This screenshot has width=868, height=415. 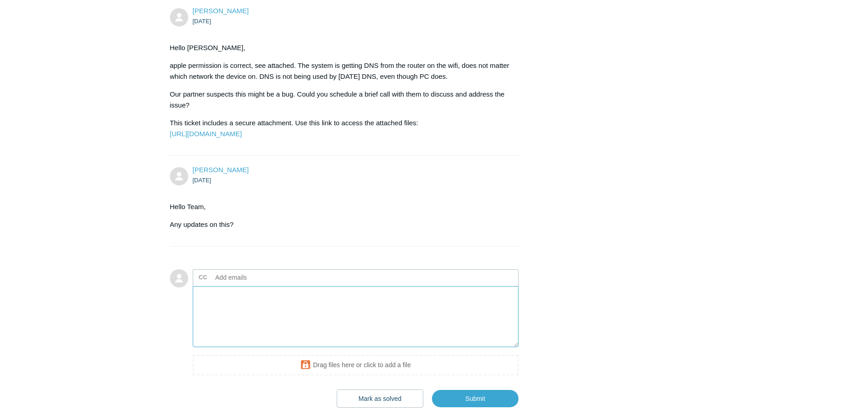 I want to click on input: Submit, so click(x=475, y=399).